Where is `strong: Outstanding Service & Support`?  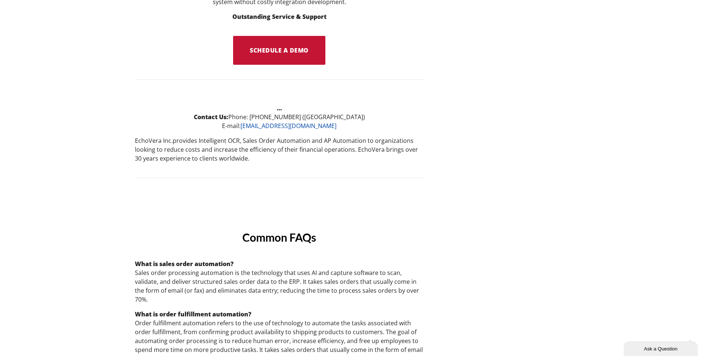 strong: Outstanding Service & Support is located at coordinates (279, 17).